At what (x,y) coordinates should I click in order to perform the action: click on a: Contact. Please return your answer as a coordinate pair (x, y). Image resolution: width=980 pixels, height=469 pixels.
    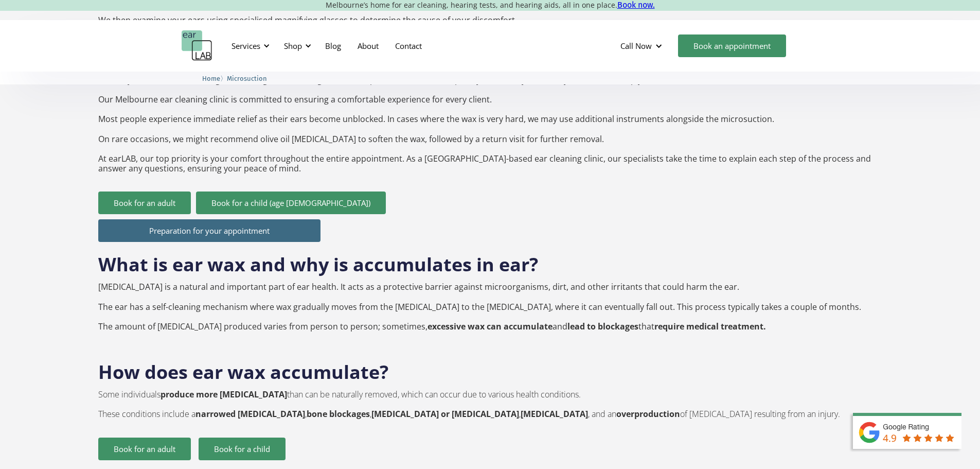
    Looking at the image, I should click on (408, 45).